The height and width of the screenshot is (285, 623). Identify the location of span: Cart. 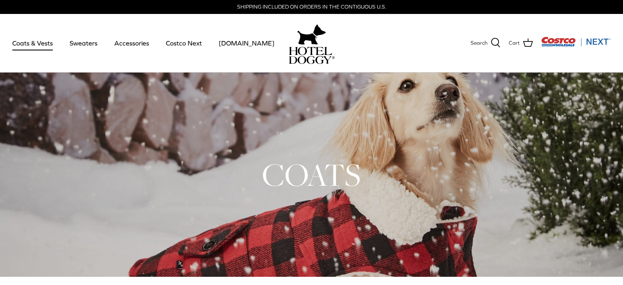
(514, 43).